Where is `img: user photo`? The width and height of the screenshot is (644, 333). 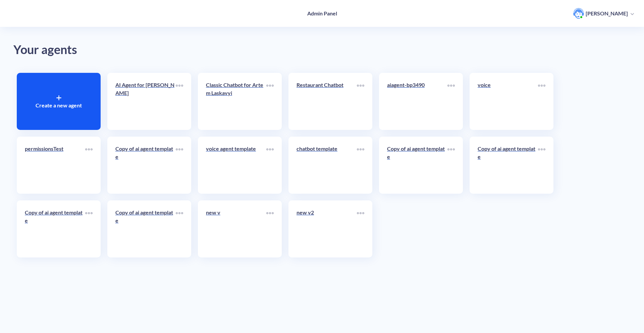 img: user photo is located at coordinates (578, 13).